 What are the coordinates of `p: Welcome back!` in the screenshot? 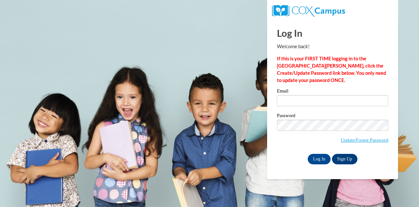 It's located at (333, 47).